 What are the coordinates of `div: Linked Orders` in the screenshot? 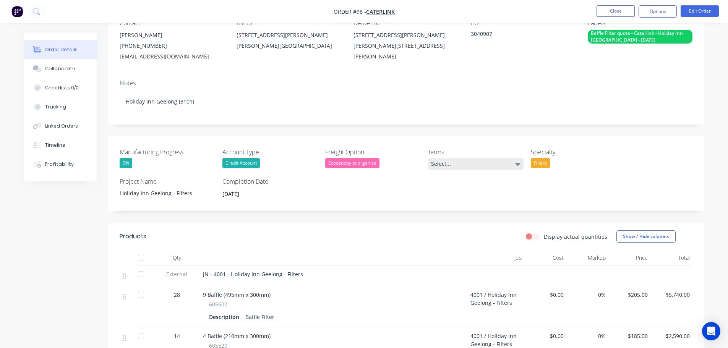 It's located at (62, 126).